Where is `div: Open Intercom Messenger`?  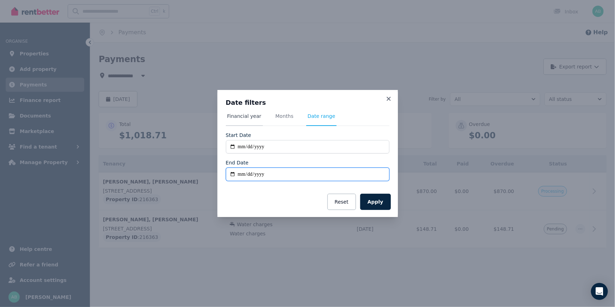 div: Open Intercom Messenger is located at coordinates (600, 291).